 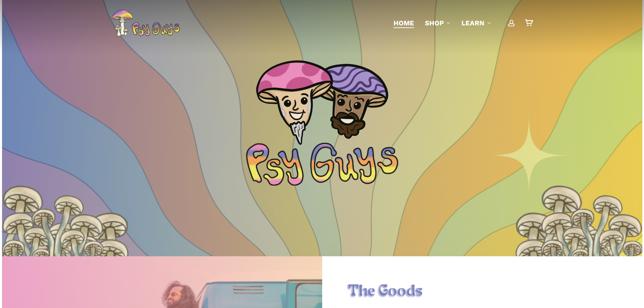 I want to click on a: Cart, so click(x=529, y=23).